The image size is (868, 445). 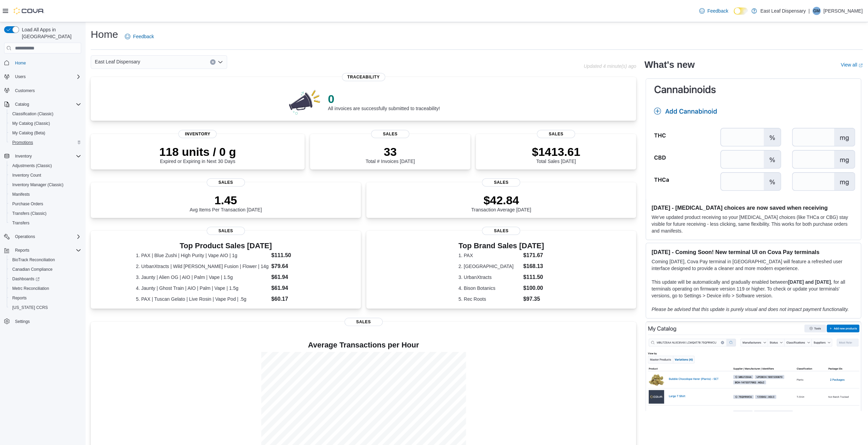 I want to click on span: Dark Mode, so click(x=734, y=15).